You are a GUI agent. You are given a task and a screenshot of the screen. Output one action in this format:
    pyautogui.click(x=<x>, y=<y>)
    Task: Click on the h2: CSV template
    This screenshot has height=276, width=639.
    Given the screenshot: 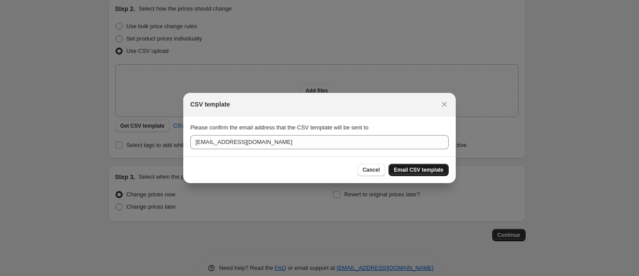 What is the action you would take?
    pyautogui.click(x=210, y=104)
    